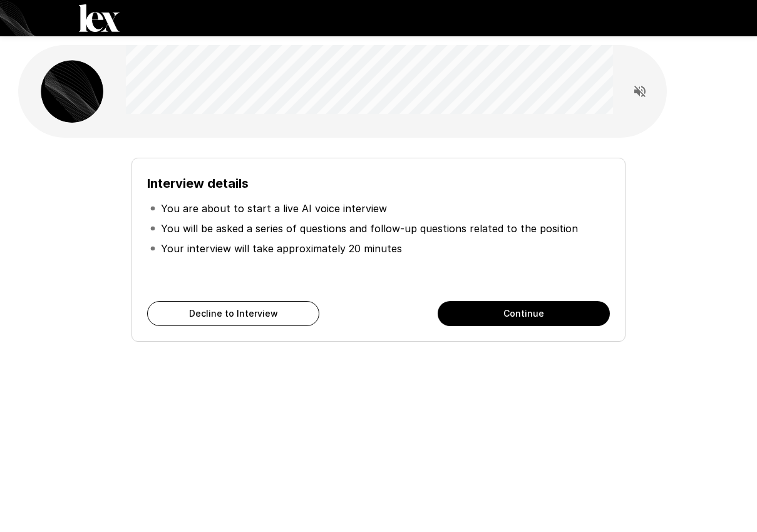 The width and height of the screenshot is (757, 532). Describe the element at coordinates (198, 184) in the screenshot. I see `b: Interview details` at that location.